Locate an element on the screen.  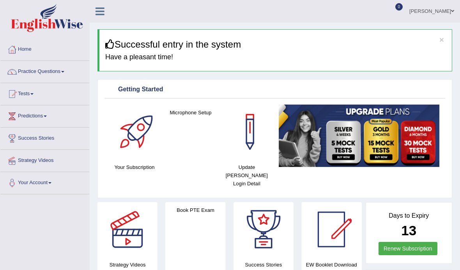
h4: Microphone Setup is located at coordinates (191, 112).